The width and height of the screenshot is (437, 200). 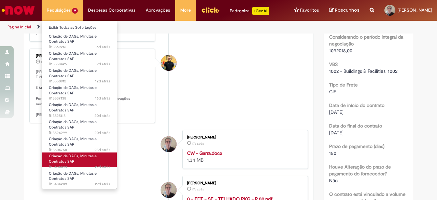 What do you see at coordinates (79, 142) in the screenshot?
I see `a: Aberto R13504758 : Criação de DAGs, Minutas e Contratos SAP` at bounding box center [79, 142].